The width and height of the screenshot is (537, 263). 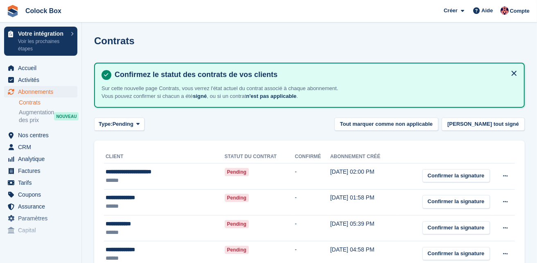 What do you see at coordinates (451, 11) in the screenshot?
I see `span: Créer` at bounding box center [451, 11].